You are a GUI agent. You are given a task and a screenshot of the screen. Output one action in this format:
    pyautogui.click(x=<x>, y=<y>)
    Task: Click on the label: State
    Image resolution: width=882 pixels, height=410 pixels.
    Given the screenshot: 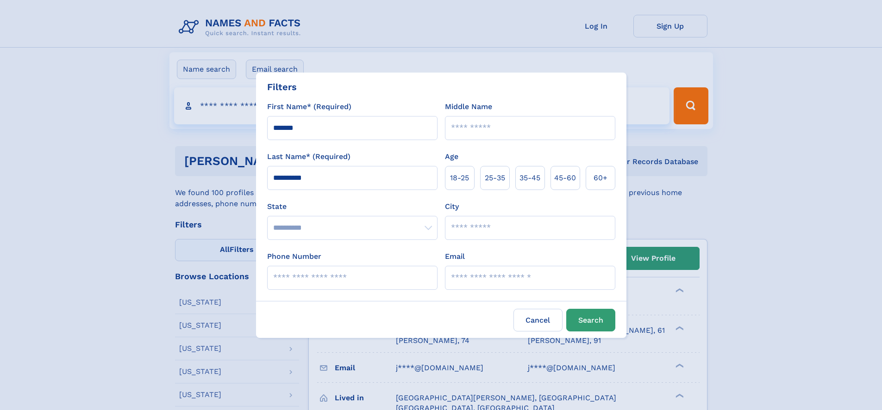 What is the action you would take?
    pyautogui.click(x=352, y=207)
    